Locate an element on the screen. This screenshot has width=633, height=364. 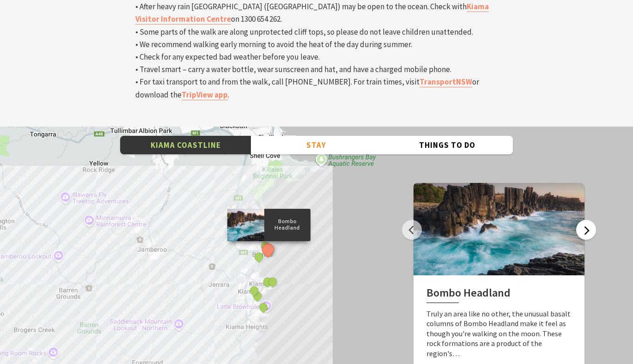
button: See detail about Bombo Headland is located at coordinates (268, 249).